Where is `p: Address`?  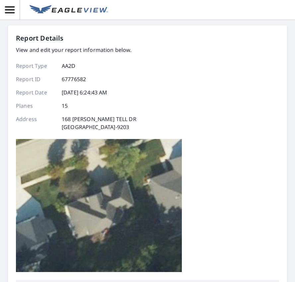
p: Address is located at coordinates (36, 123).